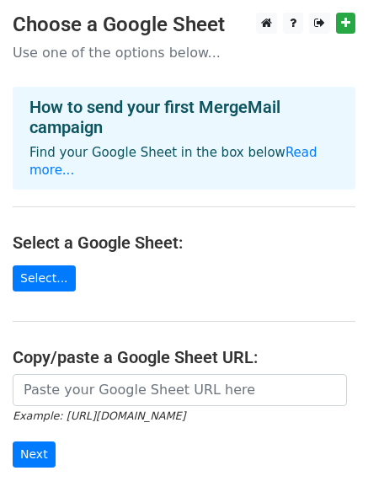  Describe the element at coordinates (184, 162) in the screenshot. I see `p: Find your Google Sheet in the box below` at that location.